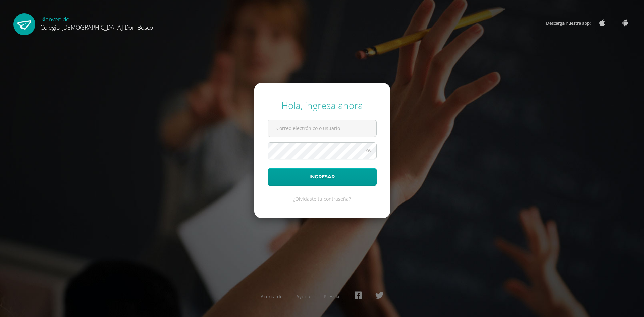 This screenshot has height=317, width=644. What do you see at coordinates (322, 128) in the screenshot?
I see `input: Correo electrónico o usuario` at bounding box center [322, 128].